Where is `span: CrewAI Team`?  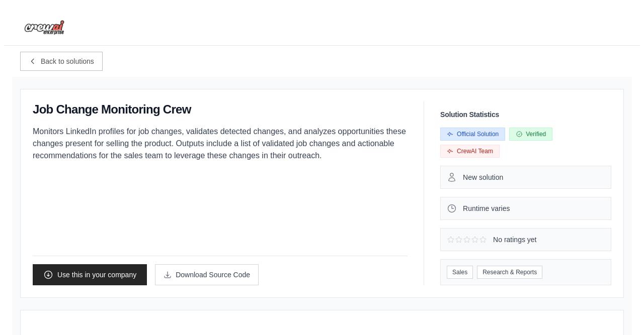
span: CrewAI Team is located at coordinates (470, 151).